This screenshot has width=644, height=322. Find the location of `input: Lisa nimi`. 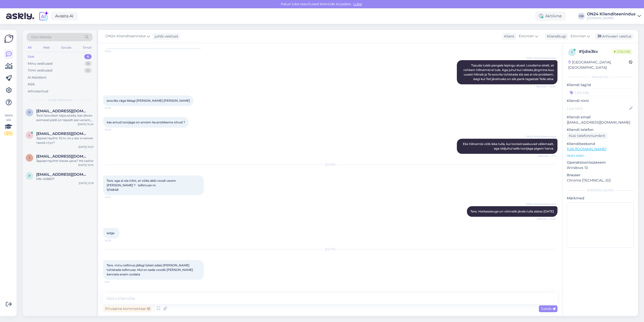

input: Lisa nimi is located at coordinates (598, 108).